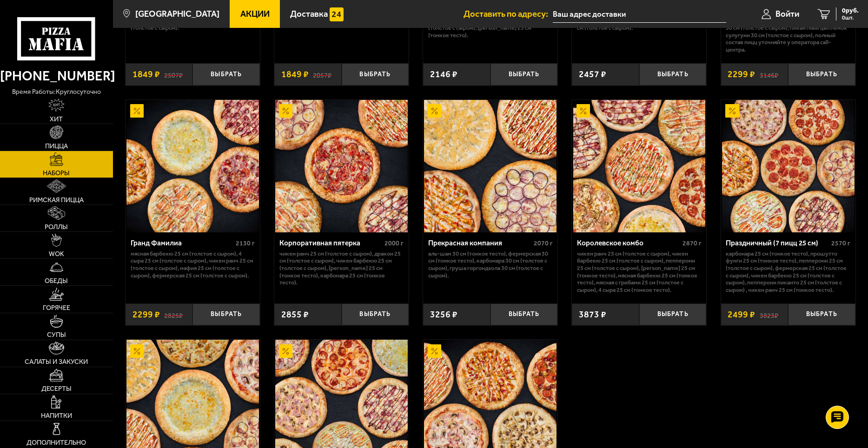 The image size is (868, 448). Describe the element at coordinates (850, 11) in the screenshot. I see `span: 0 руб.` at that location.